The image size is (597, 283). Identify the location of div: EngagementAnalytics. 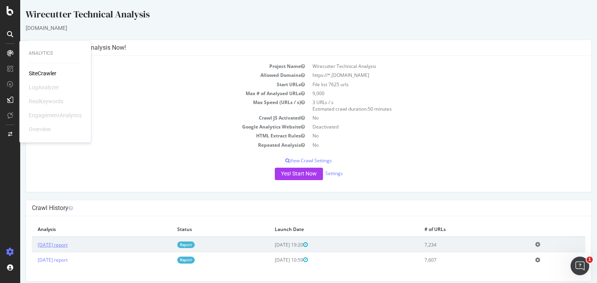
(55, 115).